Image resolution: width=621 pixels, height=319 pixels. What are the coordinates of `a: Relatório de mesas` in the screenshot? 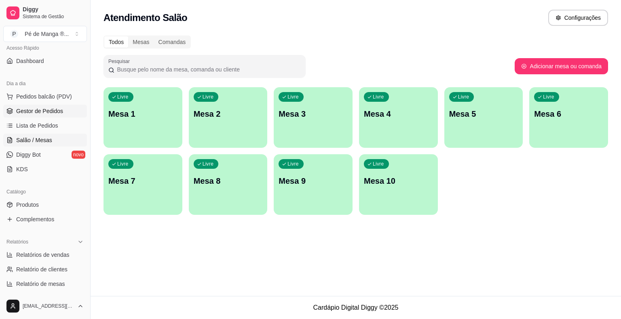 It's located at (45, 284).